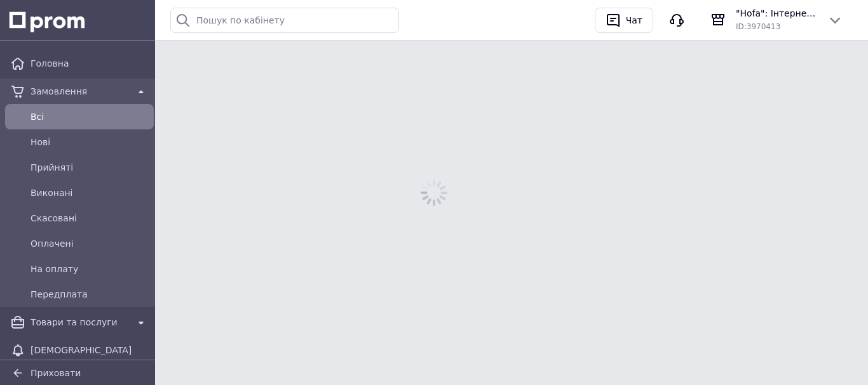  Describe the element at coordinates (79, 91) in the screenshot. I see `span: Замовлення` at that location.